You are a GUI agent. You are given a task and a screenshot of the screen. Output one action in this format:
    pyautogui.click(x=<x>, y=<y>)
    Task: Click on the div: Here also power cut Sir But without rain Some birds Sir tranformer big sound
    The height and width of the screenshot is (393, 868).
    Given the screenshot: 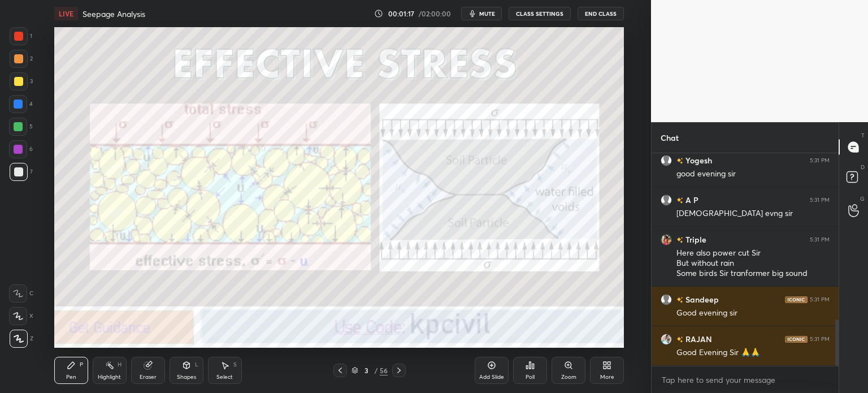 What is the action you would take?
    pyautogui.click(x=753, y=264)
    